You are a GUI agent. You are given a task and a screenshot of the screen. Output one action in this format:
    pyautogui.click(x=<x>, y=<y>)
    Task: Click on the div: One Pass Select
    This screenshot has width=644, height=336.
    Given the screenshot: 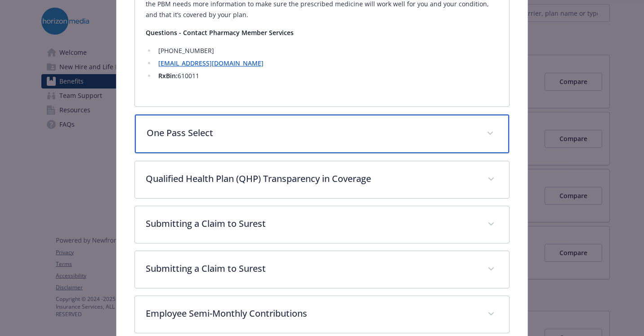 What is the action you would take?
    pyautogui.click(x=322, y=134)
    